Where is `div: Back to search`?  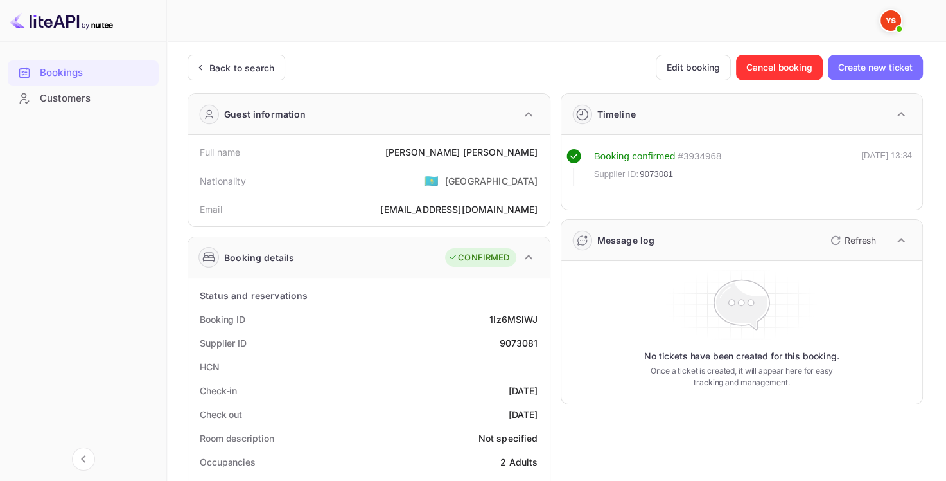
div: Back to search is located at coordinates (242, 67).